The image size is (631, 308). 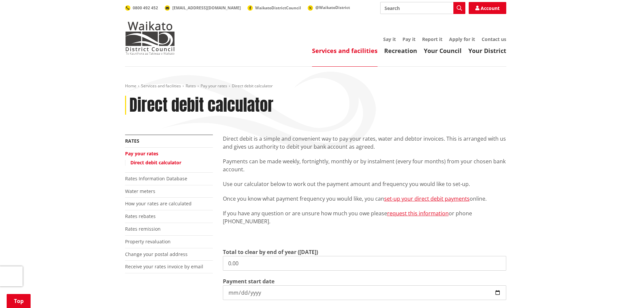 What do you see at coordinates (131, 86) in the screenshot?
I see `a: Home` at bounding box center [131, 86].